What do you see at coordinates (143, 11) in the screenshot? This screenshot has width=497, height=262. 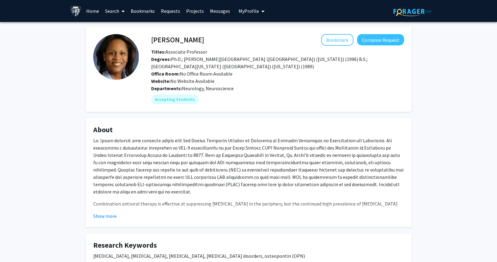 I see `a: Bookmarks` at bounding box center [143, 11].